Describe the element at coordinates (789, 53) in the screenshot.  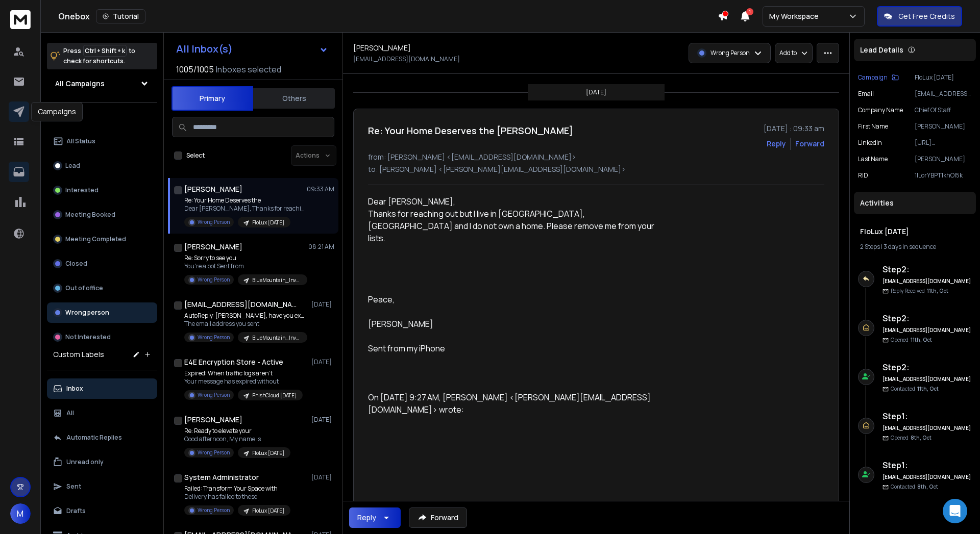
I see `p: Add to` at that location.